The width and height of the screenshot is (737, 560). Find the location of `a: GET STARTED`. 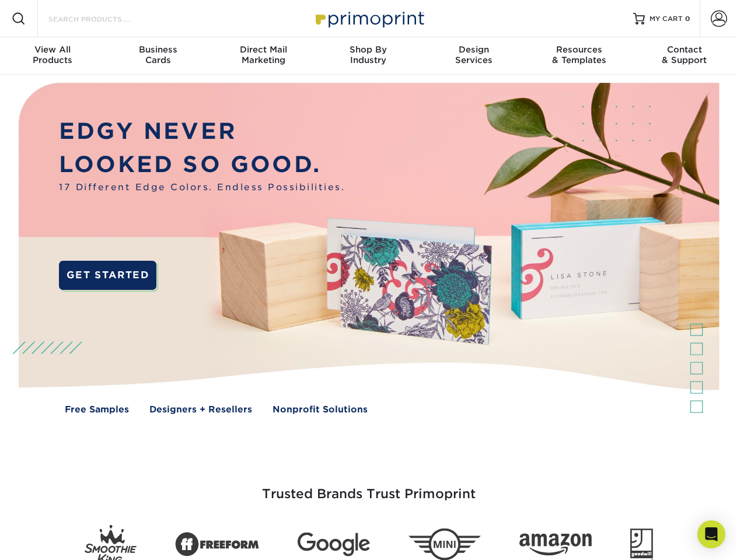

a: GET STARTED is located at coordinates (107, 275).